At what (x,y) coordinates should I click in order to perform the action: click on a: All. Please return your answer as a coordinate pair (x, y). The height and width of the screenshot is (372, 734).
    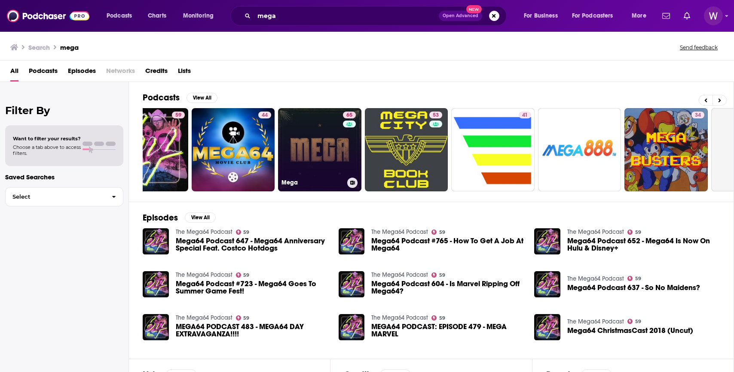
    Looking at the image, I should click on (14, 73).